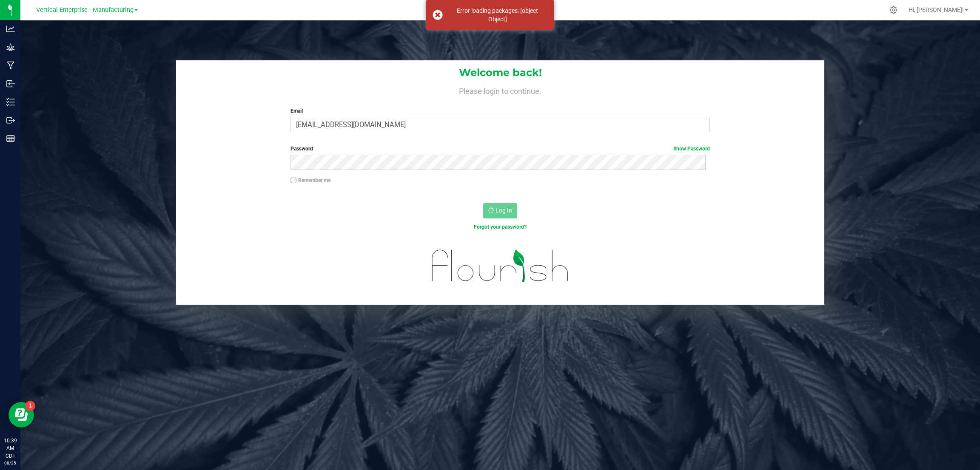 This screenshot has width=980, height=470. Describe the element at coordinates (11, 102) in the screenshot. I see `inline-svg: Inventory` at that location.